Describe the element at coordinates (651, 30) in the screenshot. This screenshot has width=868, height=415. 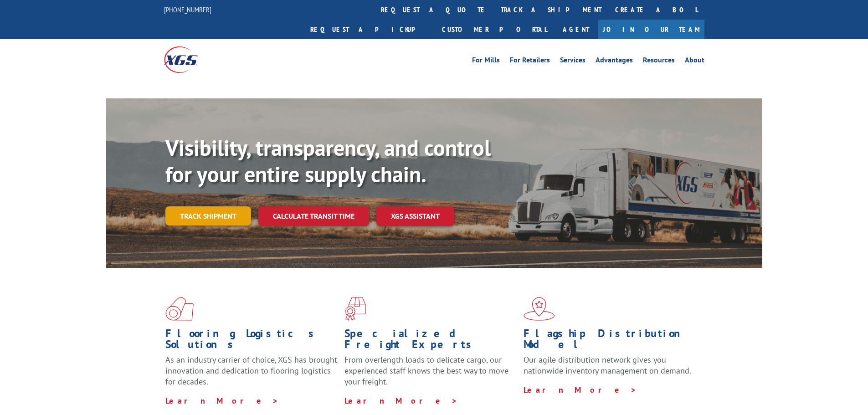
I see `a: Join Our Team` at that location.